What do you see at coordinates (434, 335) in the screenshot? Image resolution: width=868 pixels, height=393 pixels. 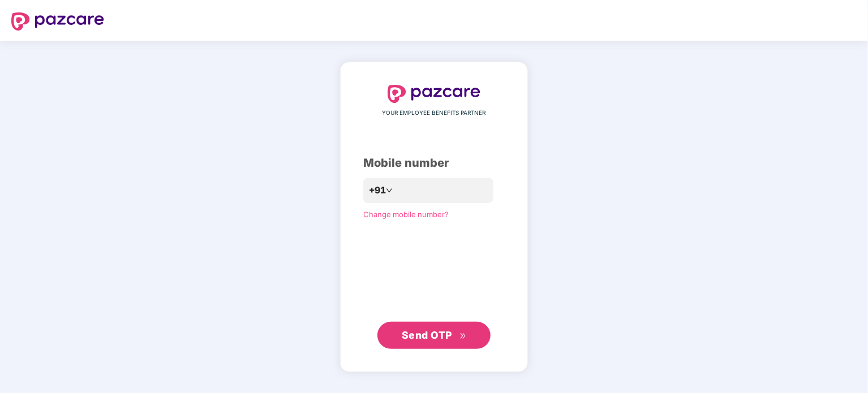 I see `button: Send OTPdouble-right` at bounding box center [434, 335].